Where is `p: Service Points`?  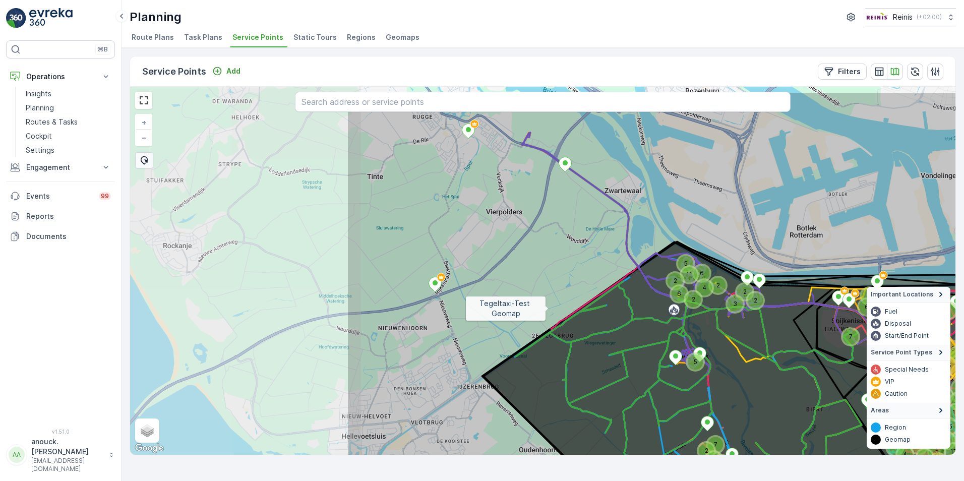
p: Service Points is located at coordinates (174, 72).